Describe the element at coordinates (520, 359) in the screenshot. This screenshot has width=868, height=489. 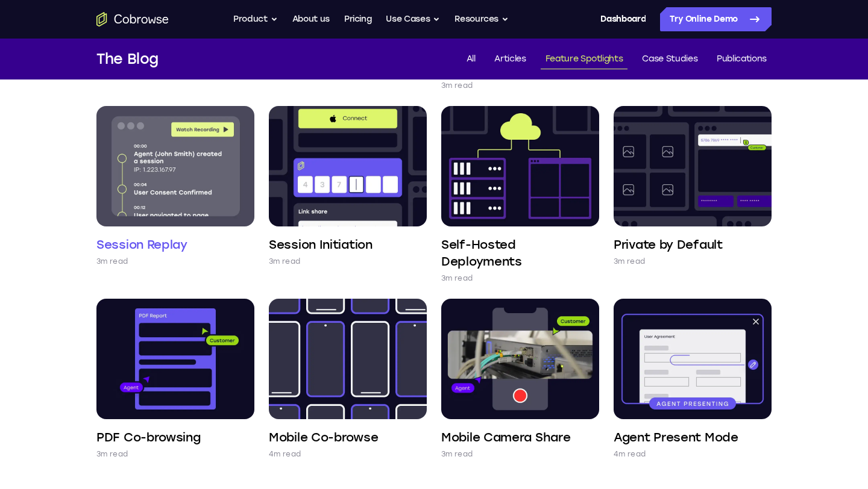
I see `img: Mobile Camera Share` at that location.